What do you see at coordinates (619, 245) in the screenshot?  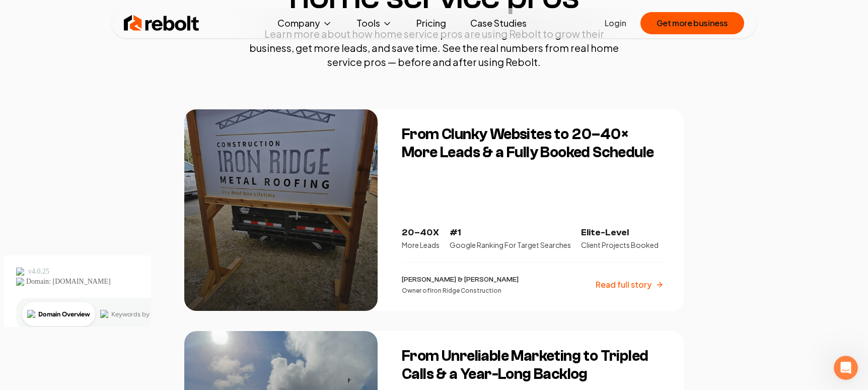 I see `p: Client Projects Booked` at bounding box center [619, 245].